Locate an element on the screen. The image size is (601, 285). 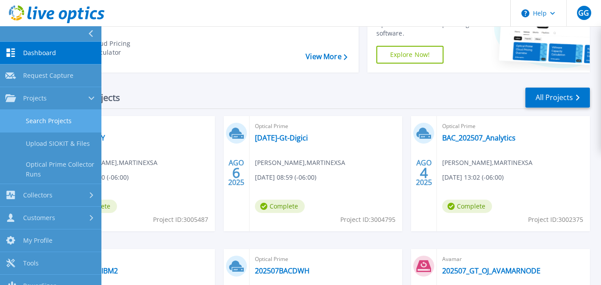
span: 6 is located at coordinates (236, 173).